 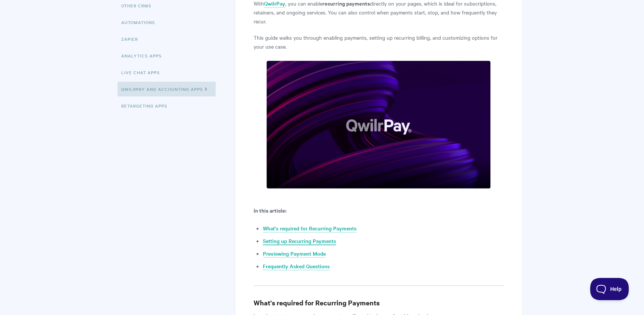 I want to click on img: file-hBILISBX3B.png, so click(x=379, y=125).